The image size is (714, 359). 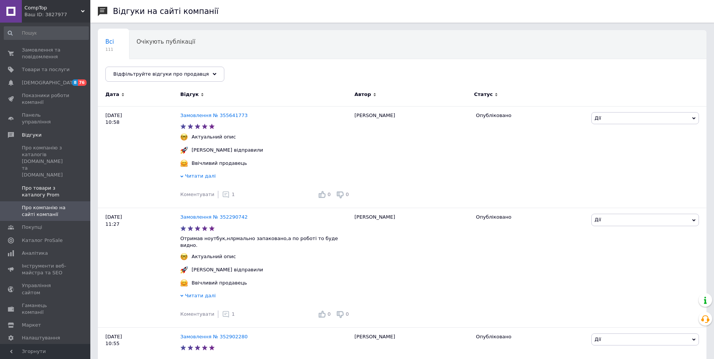 What do you see at coordinates (166, 42) in the screenshot?
I see `span: Очікують публікації` at bounding box center [166, 42].